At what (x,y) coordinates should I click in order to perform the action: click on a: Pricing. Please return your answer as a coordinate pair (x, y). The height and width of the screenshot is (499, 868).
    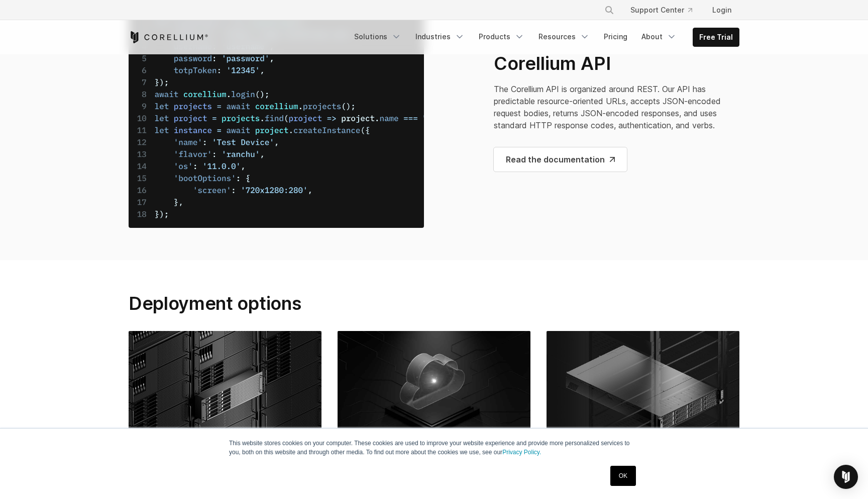
    Looking at the image, I should click on (616, 37).